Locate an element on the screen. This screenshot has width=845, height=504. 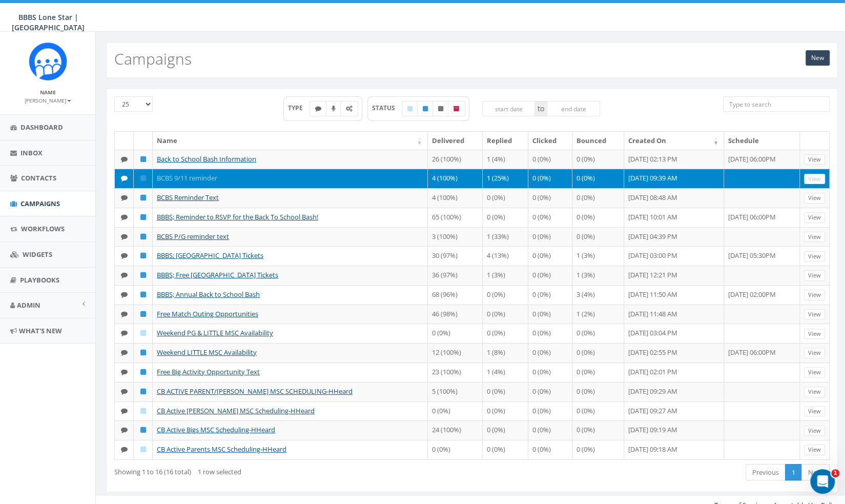
a: BBBS; Reminder to RSVP for the Back To School Bash! is located at coordinates (237, 217).